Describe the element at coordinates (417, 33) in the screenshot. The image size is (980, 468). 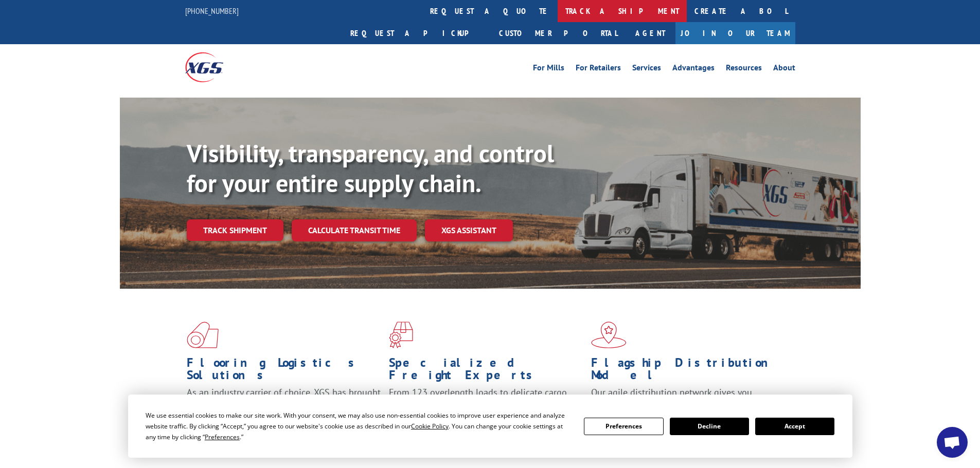
I see `a: Request a pickup` at that location.